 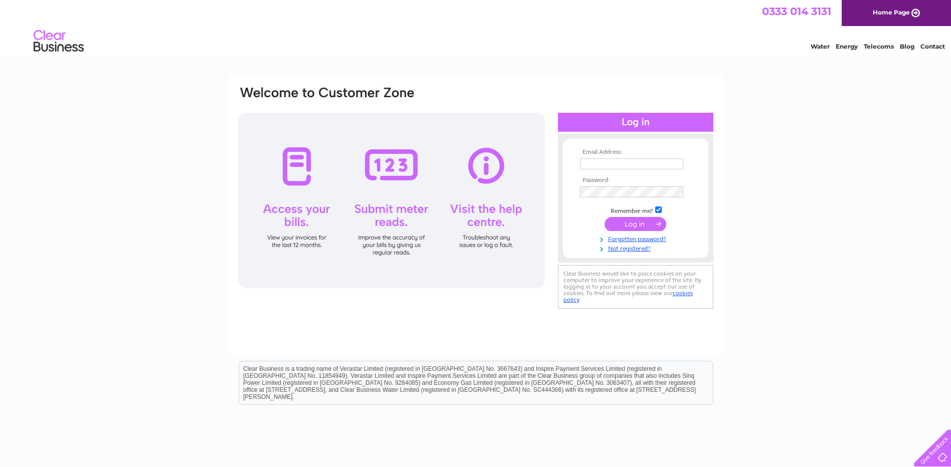 What do you see at coordinates (847, 46) in the screenshot?
I see `a: Energy` at bounding box center [847, 46].